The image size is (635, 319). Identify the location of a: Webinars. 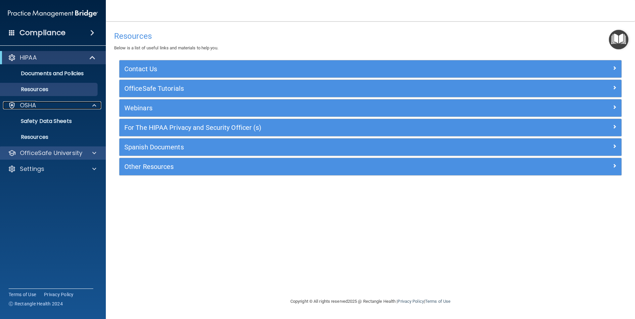
(371, 108).